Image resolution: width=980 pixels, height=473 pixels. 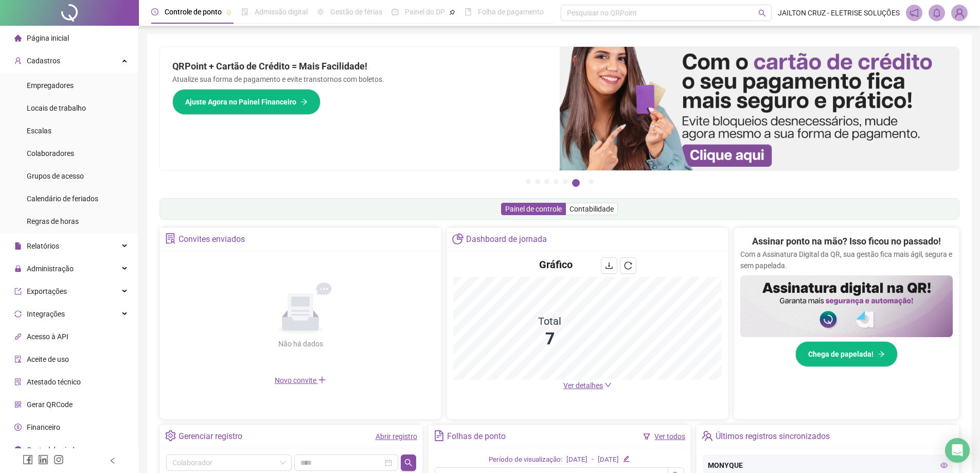 What do you see at coordinates (50, 268) in the screenshot?
I see `span: Administração` at bounding box center [50, 268].